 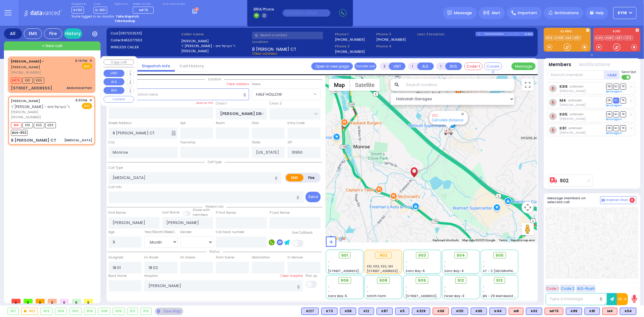 I want to click on label: Lines, so click(x=100, y=4).